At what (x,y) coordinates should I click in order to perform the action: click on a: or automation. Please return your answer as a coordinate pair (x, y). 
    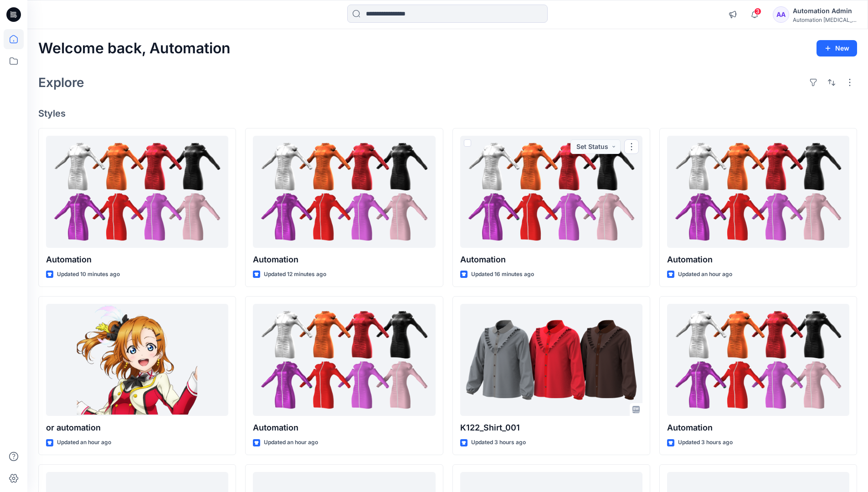
    Looking at the image, I should click on (137, 360).